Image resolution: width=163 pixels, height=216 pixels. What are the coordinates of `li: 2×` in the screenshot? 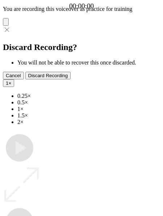 It's located at (89, 122).